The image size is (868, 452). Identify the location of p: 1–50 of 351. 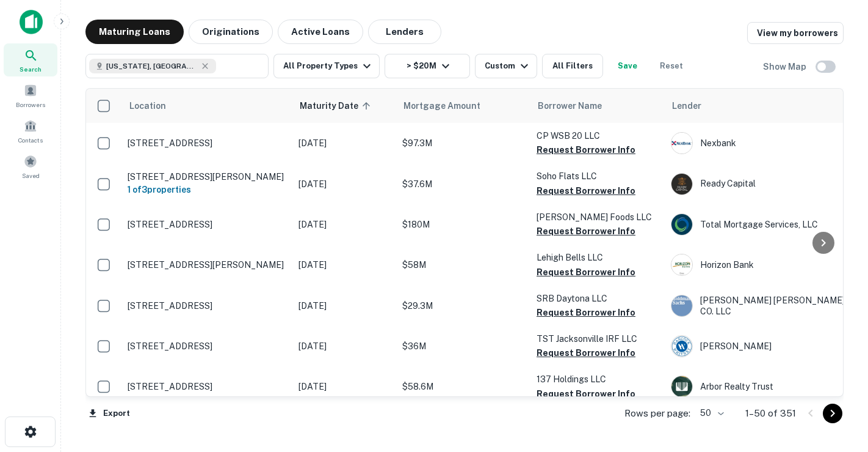
(770, 413).